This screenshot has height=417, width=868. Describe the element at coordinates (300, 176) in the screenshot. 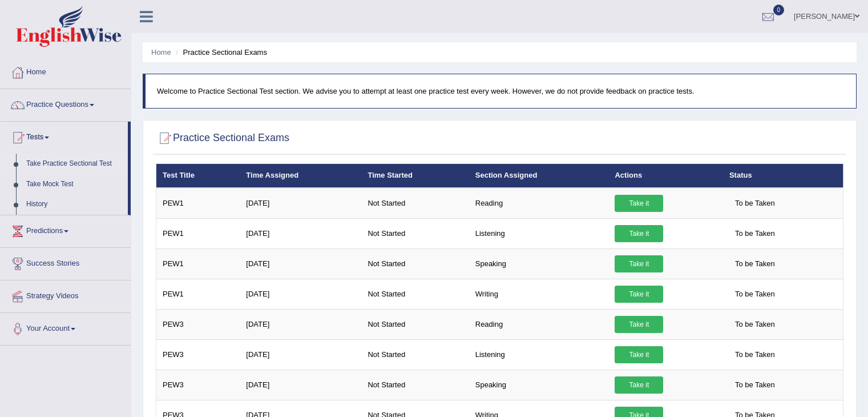

I see `th: Time Assigned` at that location.